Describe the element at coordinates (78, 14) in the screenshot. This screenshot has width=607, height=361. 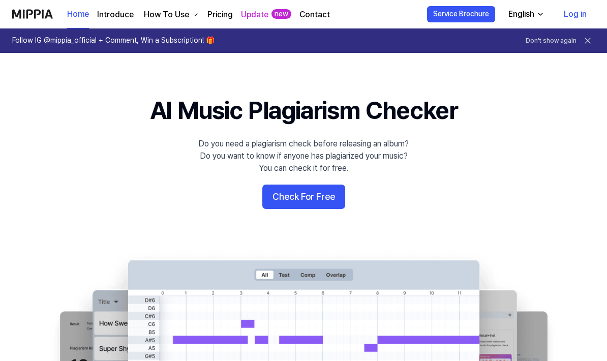
I see `a: Home` at that location.